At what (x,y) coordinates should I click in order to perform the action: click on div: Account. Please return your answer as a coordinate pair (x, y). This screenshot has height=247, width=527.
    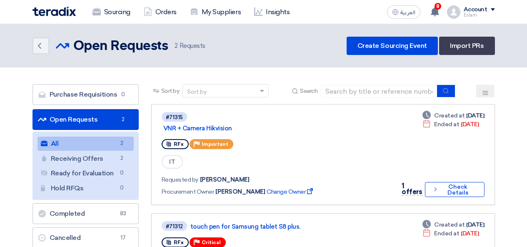
    Looking at the image, I should click on (475, 10).